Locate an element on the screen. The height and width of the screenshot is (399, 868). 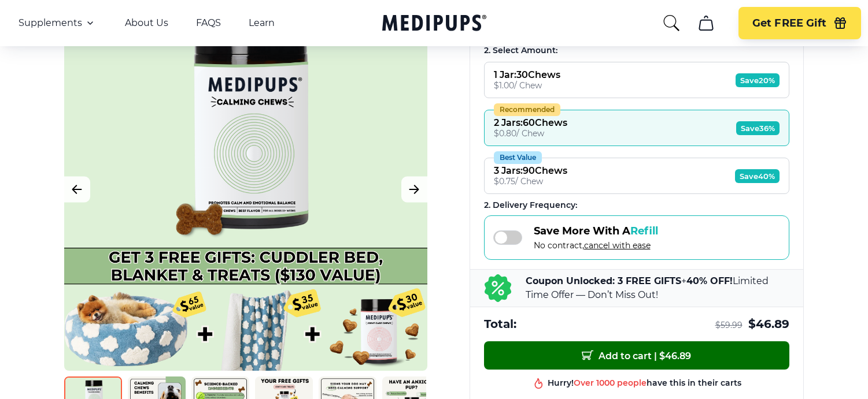
button: Next Image is located at coordinates (414, 189).